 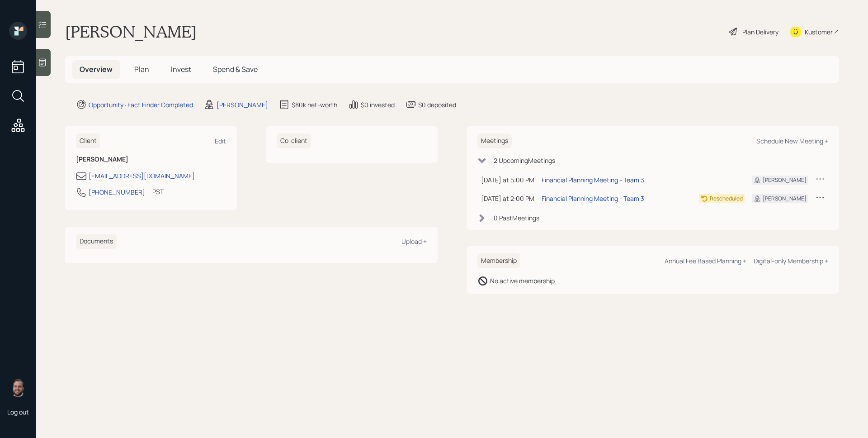 I want to click on div: 2 Upcoming Meeting s, so click(x=524, y=160).